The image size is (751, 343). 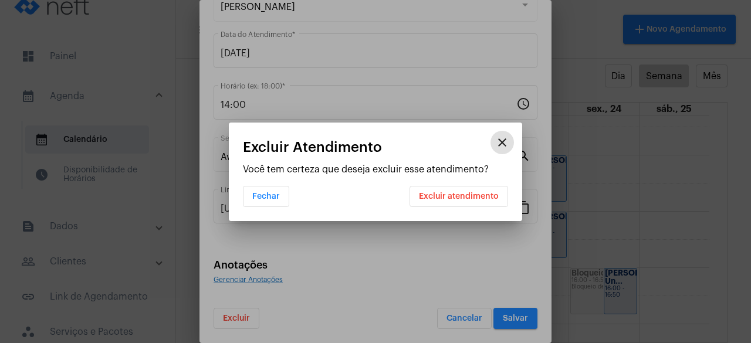 What do you see at coordinates (502, 143) in the screenshot?
I see `mat-icon: close` at bounding box center [502, 143].